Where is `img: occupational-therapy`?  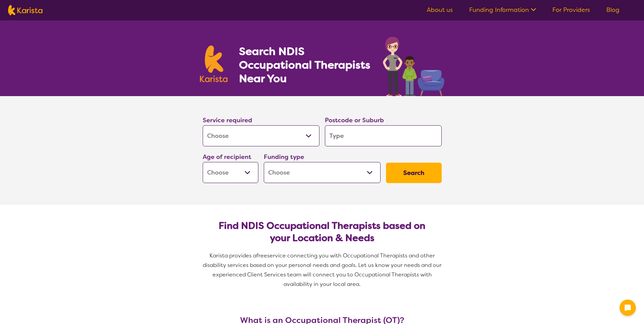
img: occupational-therapy is located at coordinates (413, 66).